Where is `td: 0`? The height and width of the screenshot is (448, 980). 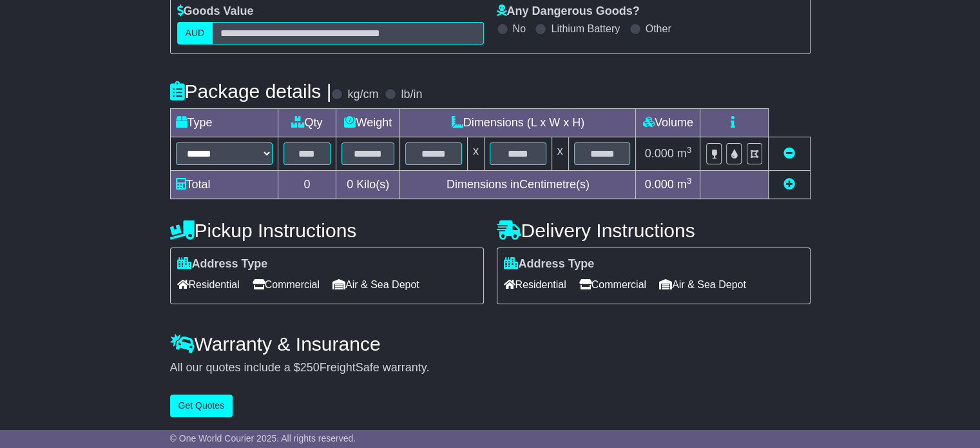 td: 0 is located at coordinates (306, 185).